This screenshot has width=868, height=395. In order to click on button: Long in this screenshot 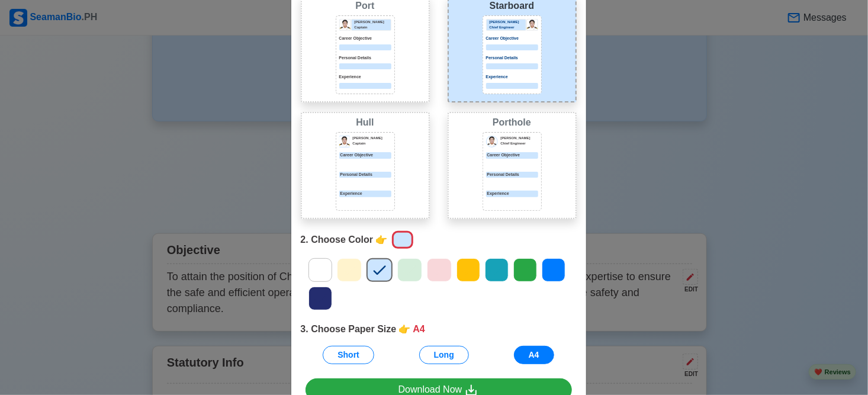, I will do `click(444, 354)`.